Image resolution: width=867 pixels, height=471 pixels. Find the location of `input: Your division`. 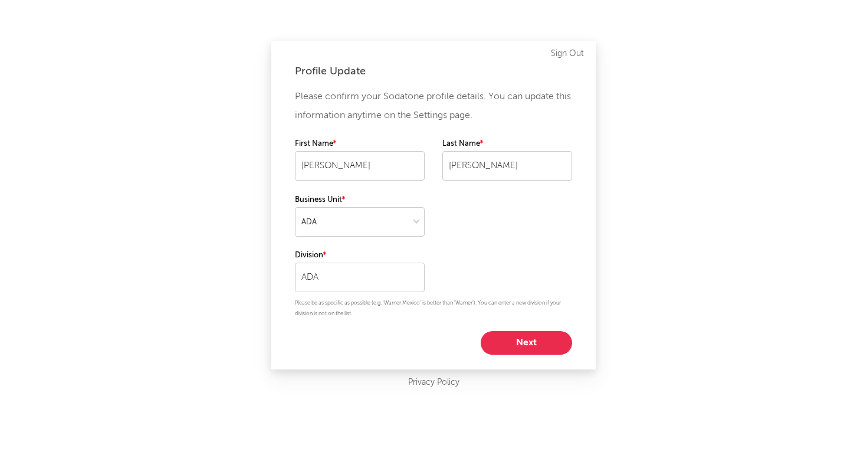

input: Your division is located at coordinates (360, 277).